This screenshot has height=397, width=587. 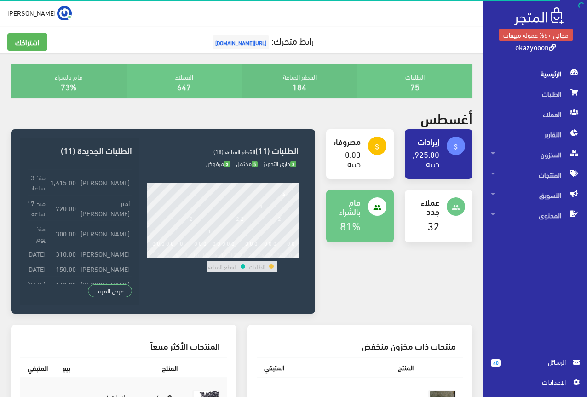 What do you see at coordinates (347, 141) in the screenshot?
I see `h4: مصروفات` at bounding box center [347, 141].